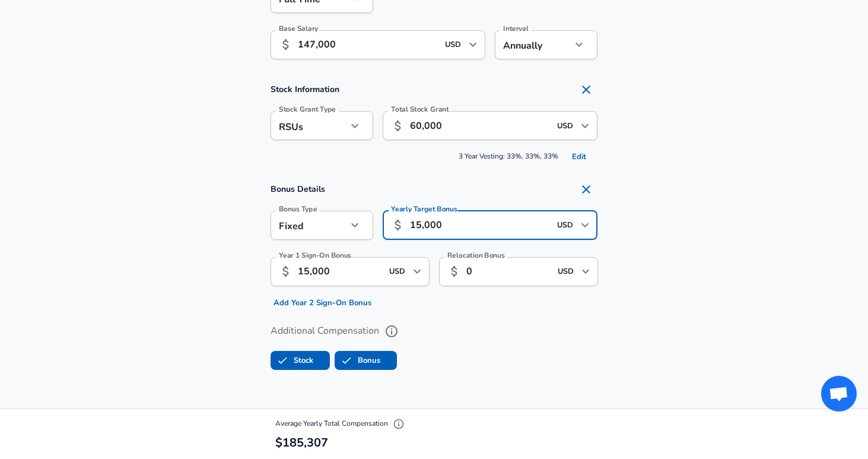 Image resolution: width=868 pixels, height=459 pixels. Describe the element at coordinates (533, 45) in the screenshot. I see `div: Annually` at that location.